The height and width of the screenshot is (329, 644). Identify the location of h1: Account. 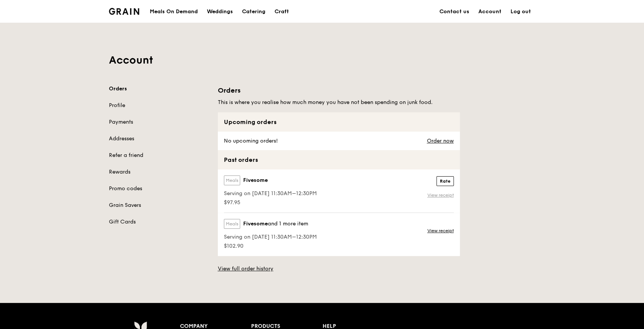
(322, 60).